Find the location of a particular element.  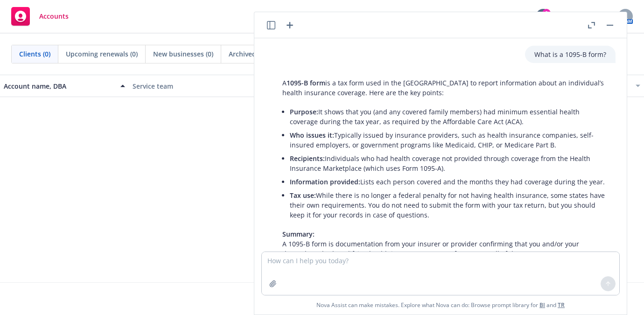

li: Typically issued by insurance providers, such as health insurance companies, self-insured employe... is located at coordinates (448, 140).